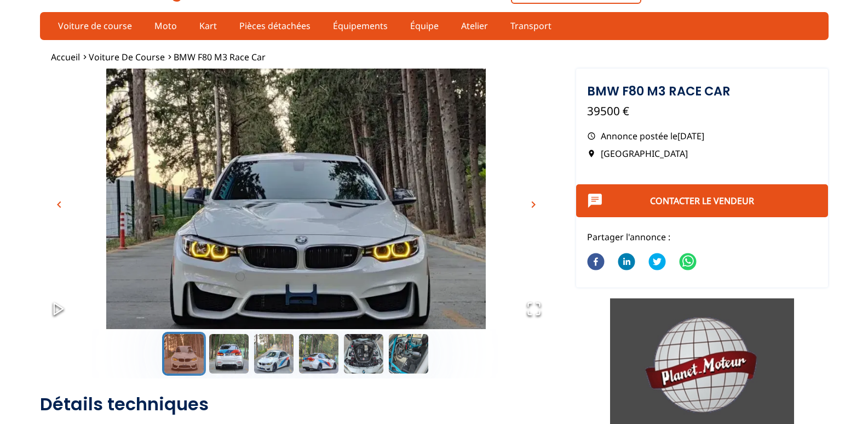 This screenshot has width=868, height=424. What do you see at coordinates (59, 205) in the screenshot?
I see `span: chevron_left` at bounding box center [59, 205].